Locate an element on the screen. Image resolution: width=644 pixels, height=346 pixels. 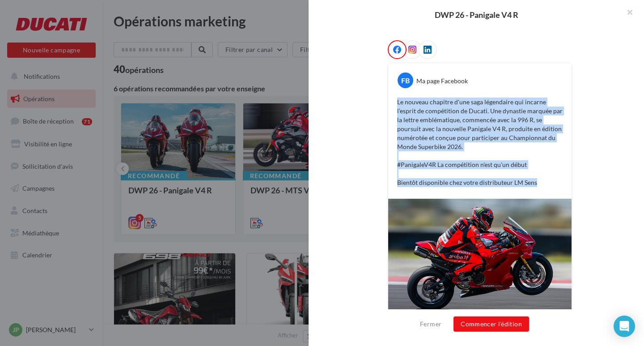
p: Le nouveau chapitre d'une saga légendaire qui incarne l'esprit de compétition de Ducati. Une dyna... is located at coordinates (480, 143).